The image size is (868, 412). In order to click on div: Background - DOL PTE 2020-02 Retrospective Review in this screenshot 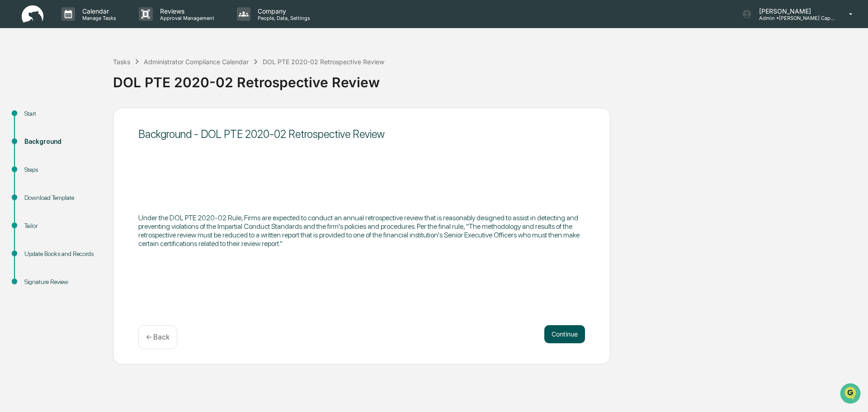, I will do `click(362, 134)`.